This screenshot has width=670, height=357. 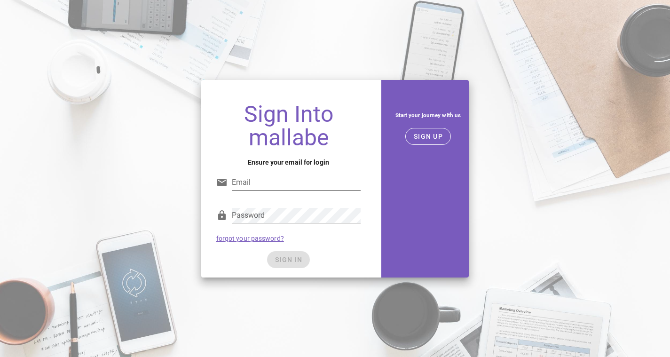 What do you see at coordinates (250, 238) in the screenshot?
I see `a: forgot your password?` at bounding box center [250, 238].